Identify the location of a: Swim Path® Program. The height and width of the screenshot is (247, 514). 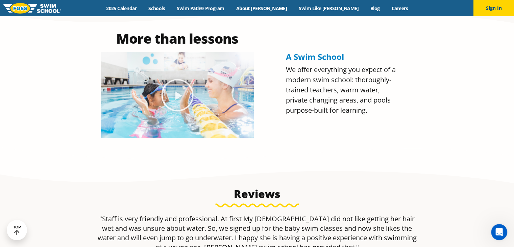
(200, 8).